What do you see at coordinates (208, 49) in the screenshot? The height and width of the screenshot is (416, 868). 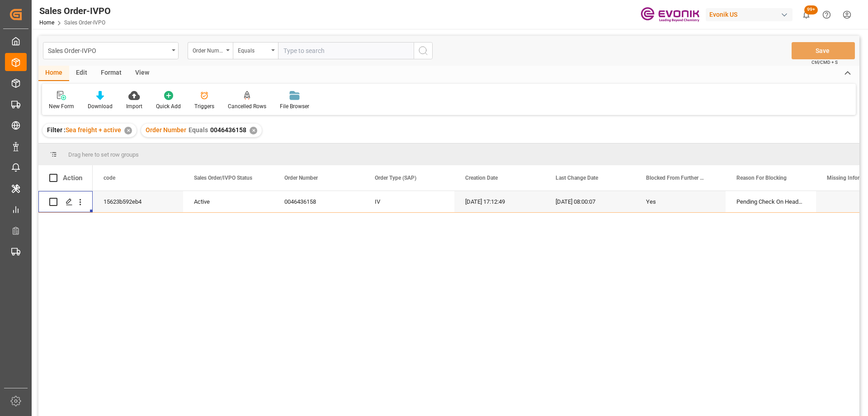 I see `div: Order Number` at bounding box center [208, 49].